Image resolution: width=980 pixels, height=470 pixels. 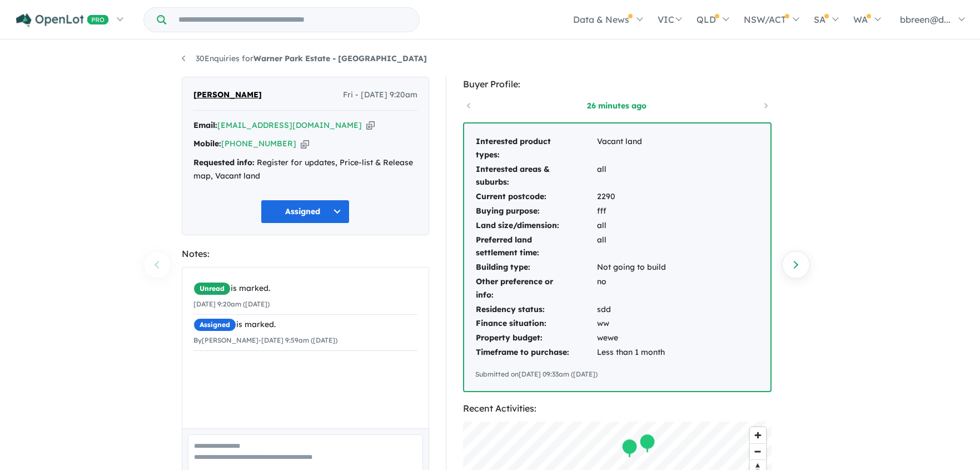 What do you see at coordinates (536, 197) in the screenshot?
I see `td: Current postcode:` at bounding box center [536, 197].